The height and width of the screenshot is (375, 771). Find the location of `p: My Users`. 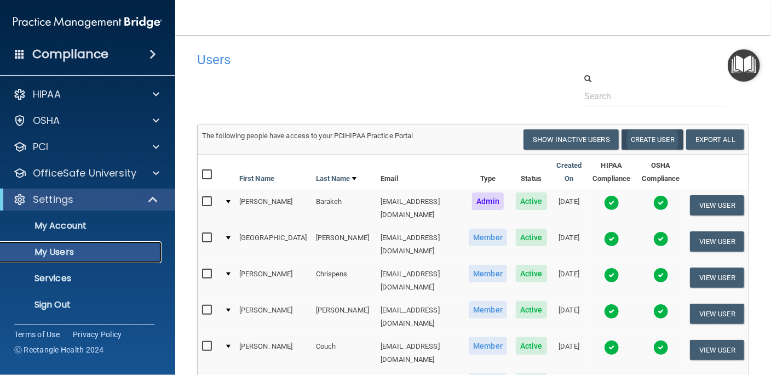

p: My Users is located at coordinates (82, 252).